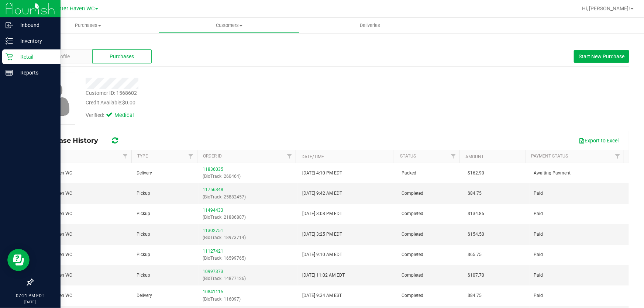 The image size is (644, 308). Describe the element at coordinates (213, 292) in the screenshot. I see `a: 10841115` at that location.